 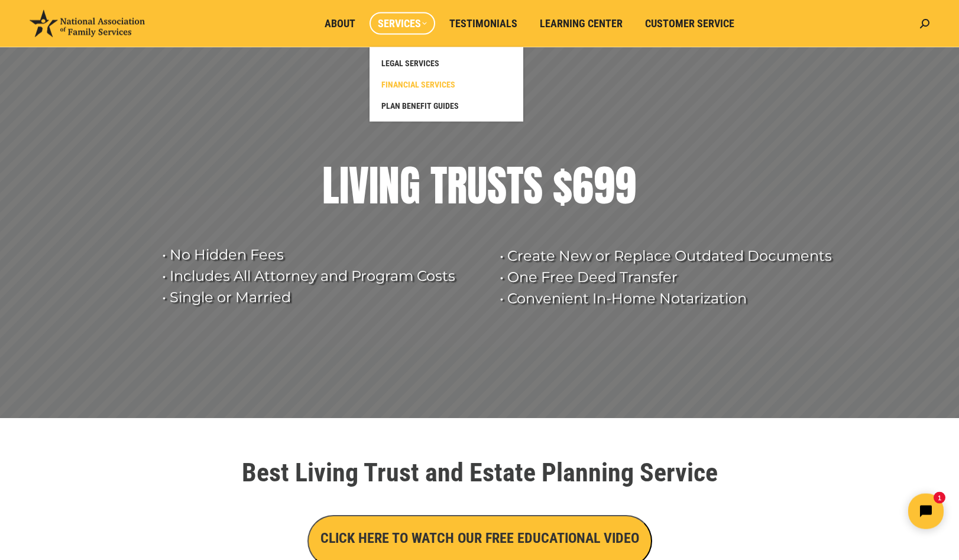 What do you see at coordinates (389, 186) in the screenshot?
I see `div: N` at bounding box center [389, 186].